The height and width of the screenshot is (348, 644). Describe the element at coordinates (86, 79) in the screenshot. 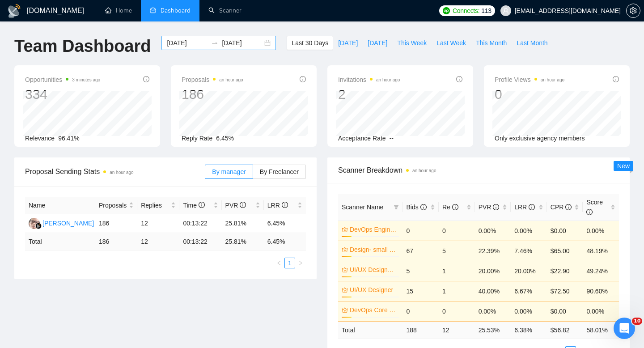

I see `time: 3 minutes ago` at that location.